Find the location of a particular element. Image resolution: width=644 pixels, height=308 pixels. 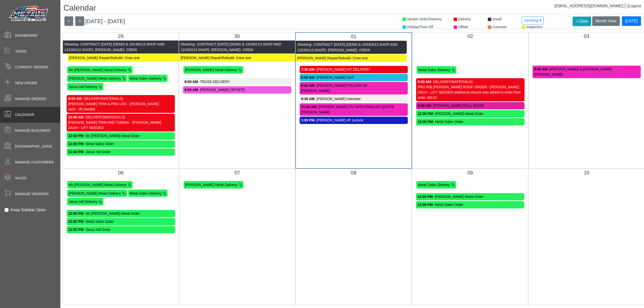

span: Manage Orders is located at coordinates (30, 99).